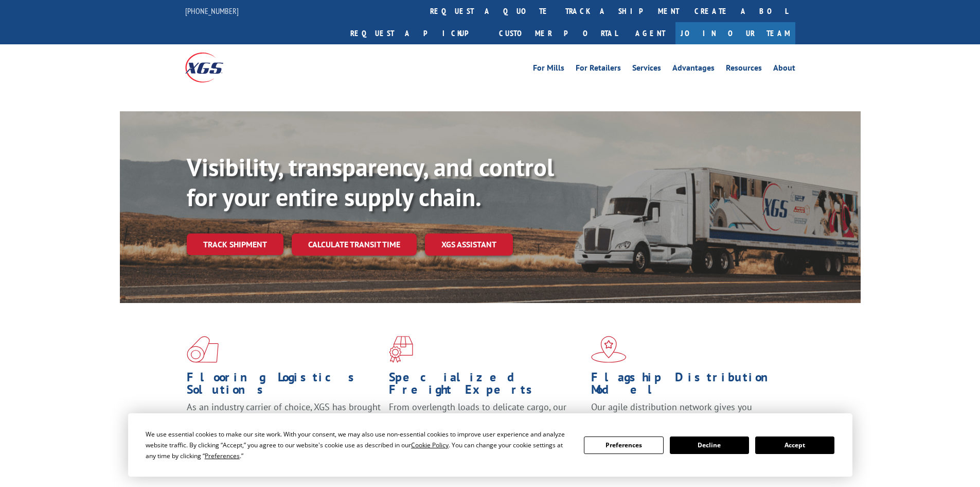 This screenshot has width=980, height=487. I want to click on span: As an industry carrier of choice, XGS has brought innovation and dedication to flooring logistics..., so click(284, 419).